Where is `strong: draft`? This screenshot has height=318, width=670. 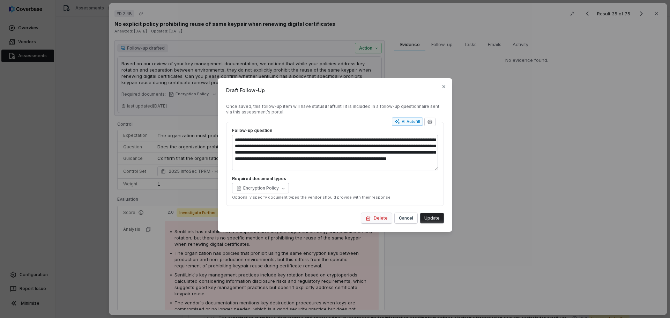
strong: draft is located at coordinates (330, 106).